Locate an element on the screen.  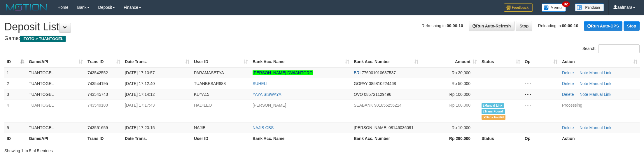
span: Copy 08146036091 to clipboard is located at coordinates (401, 128).